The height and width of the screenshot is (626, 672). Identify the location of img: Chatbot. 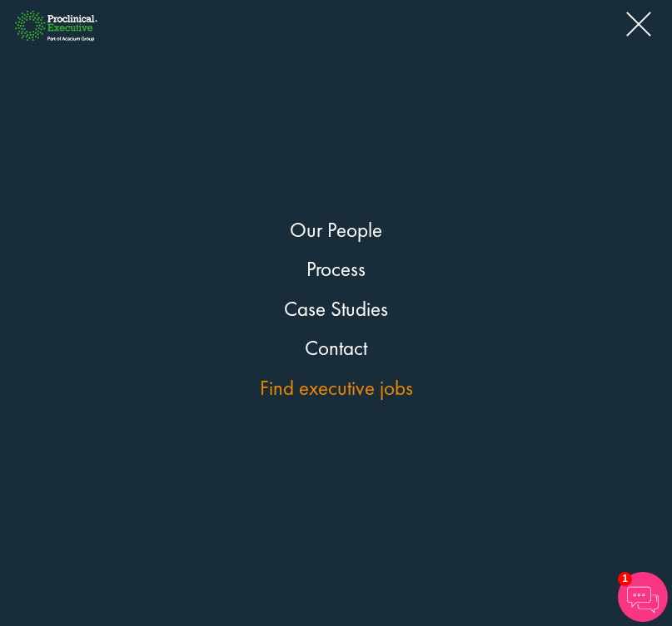
(643, 597).